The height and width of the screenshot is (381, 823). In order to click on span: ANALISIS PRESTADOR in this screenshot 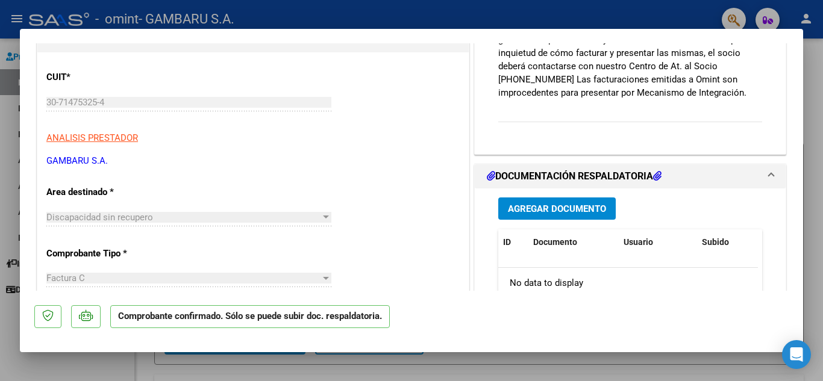, I will do `click(92, 138)`.